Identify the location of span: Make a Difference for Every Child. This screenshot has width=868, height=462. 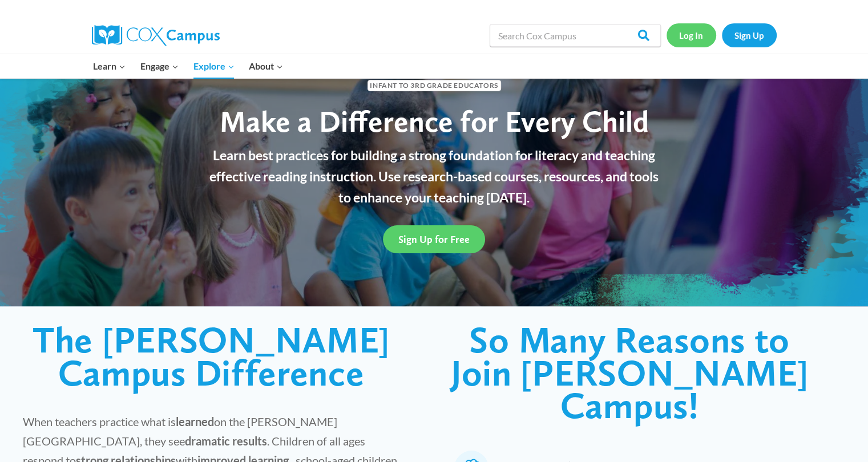
(434, 121).